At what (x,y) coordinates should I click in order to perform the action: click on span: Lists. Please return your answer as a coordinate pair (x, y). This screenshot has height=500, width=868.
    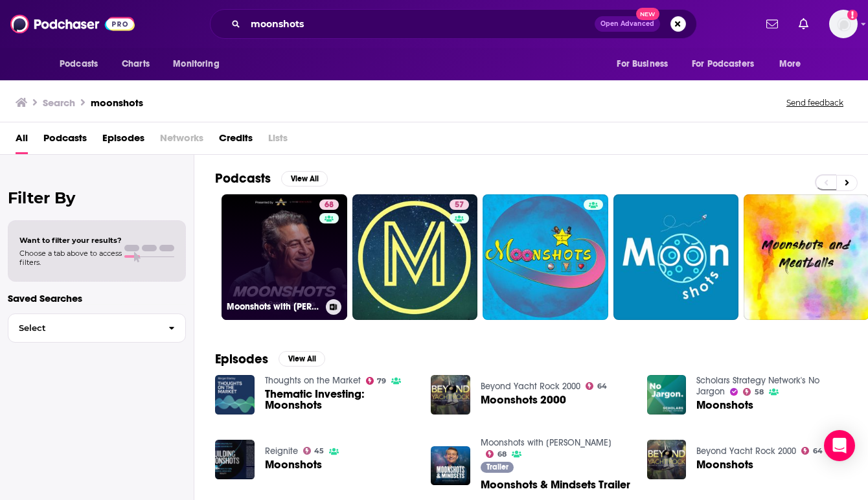
    Looking at the image, I should click on (278, 141).